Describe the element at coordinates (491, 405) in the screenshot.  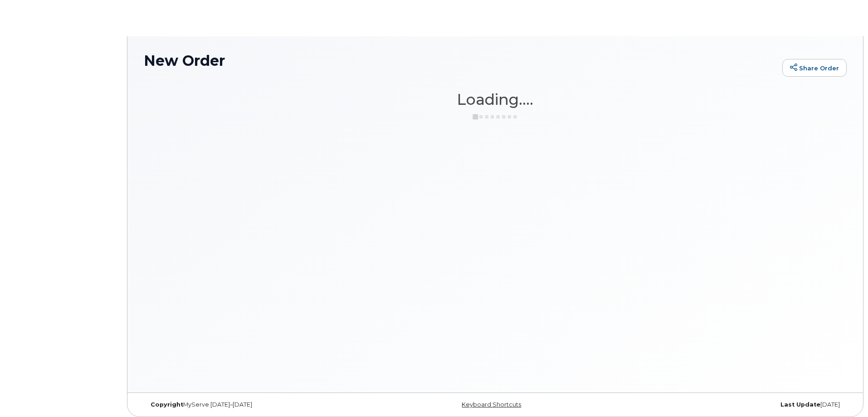
I see `a: Keyboard Shortcuts` at that location.